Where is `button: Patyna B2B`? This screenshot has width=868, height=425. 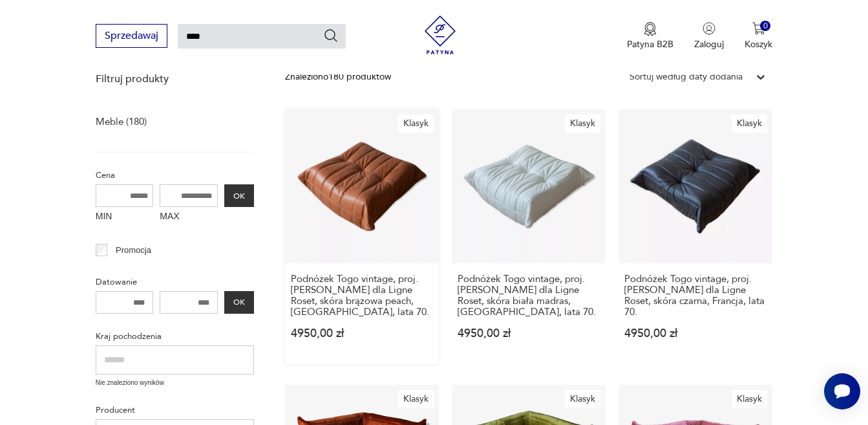
button: Patyna B2B is located at coordinates (651, 36).